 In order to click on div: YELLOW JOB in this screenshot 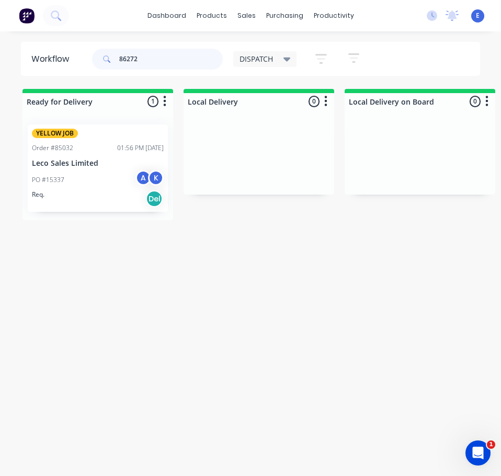, I will do `click(55, 133)`.